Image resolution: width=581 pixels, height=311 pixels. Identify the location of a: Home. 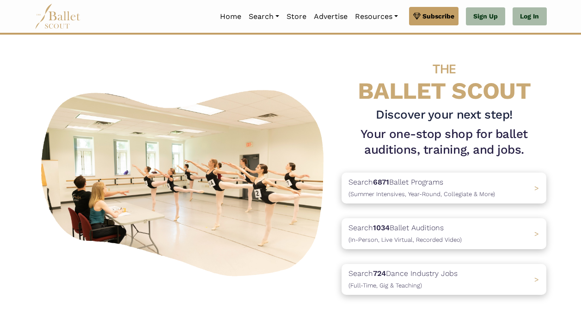
(230, 17).